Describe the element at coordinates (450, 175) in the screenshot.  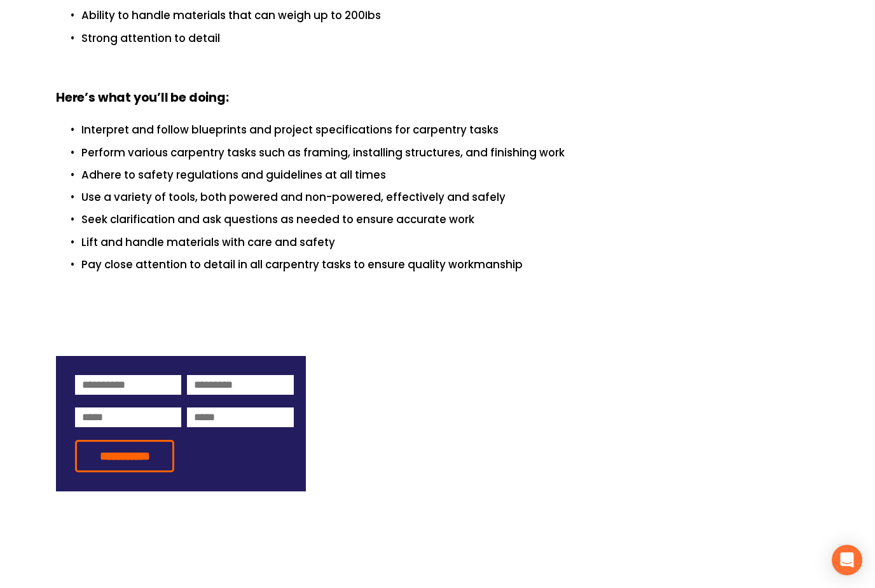
I see `p: Adhere to safety regulations and guidelines at all times` at that location.